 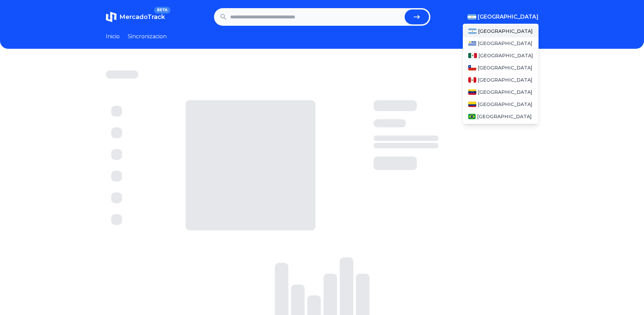 What do you see at coordinates (113, 37) in the screenshot?
I see `a: Inicio` at bounding box center [113, 37].